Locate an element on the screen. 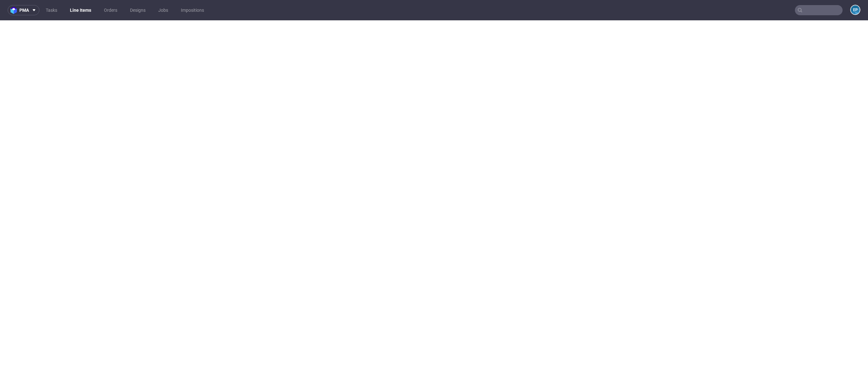  a: Impositions is located at coordinates (193, 10).